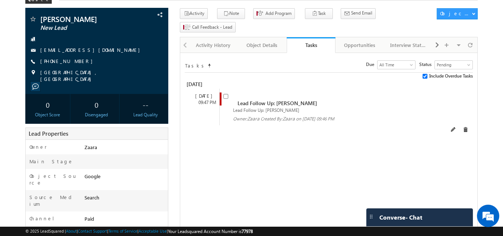 This screenshot has width=503, height=236. Describe the element at coordinates (396, 65) in the screenshot. I see `a: All Time` at that location.